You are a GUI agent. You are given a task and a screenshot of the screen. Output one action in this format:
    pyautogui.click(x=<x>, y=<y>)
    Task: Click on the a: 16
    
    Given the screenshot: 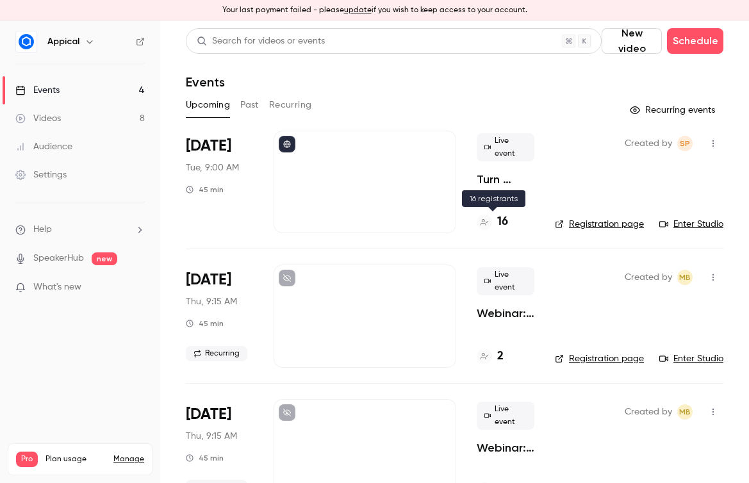 What is the action you would take?
    pyautogui.click(x=492, y=222)
    